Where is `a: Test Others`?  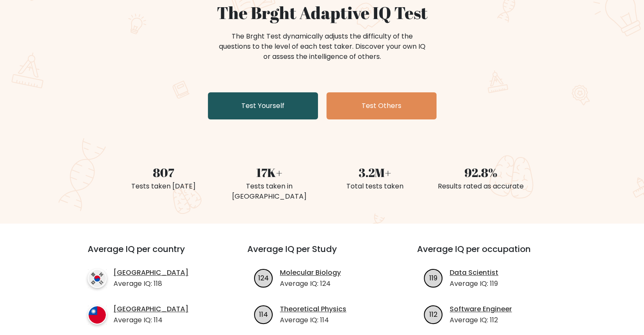
a: Test Others is located at coordinates (381, 106).